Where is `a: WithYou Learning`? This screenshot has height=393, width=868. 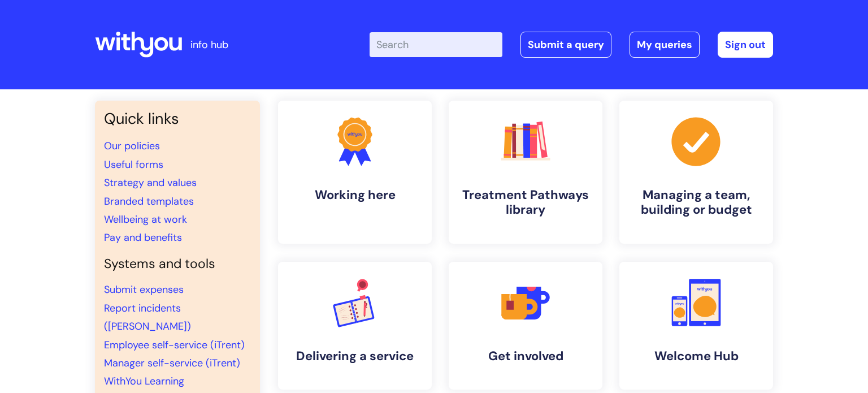 a: WithYou Learning is located at coordinates (144, 381).